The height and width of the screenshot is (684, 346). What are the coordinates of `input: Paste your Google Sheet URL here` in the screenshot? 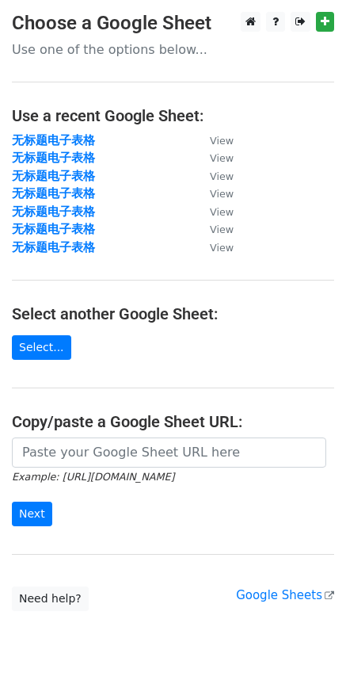 It's located at (169, 453).